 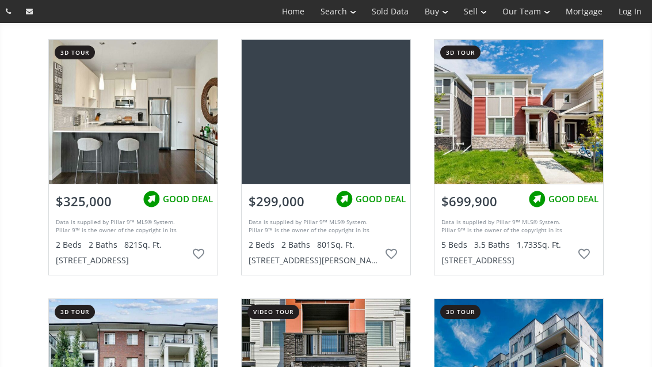 I want to click on div: 8 Sage Hill Terrace NW #313, Calgary, AB T3R 0W5, so click(x=133, y=112).